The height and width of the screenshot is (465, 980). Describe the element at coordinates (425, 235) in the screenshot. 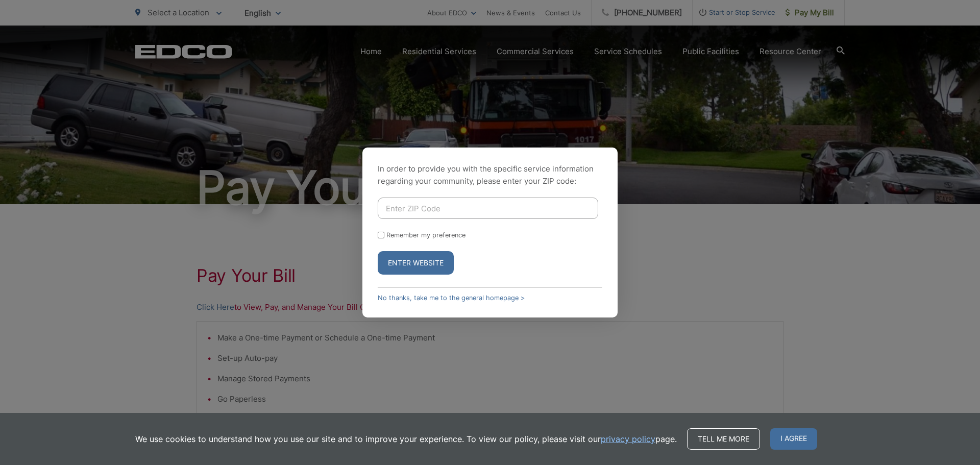

I see `label: Remember my preference` at that location.